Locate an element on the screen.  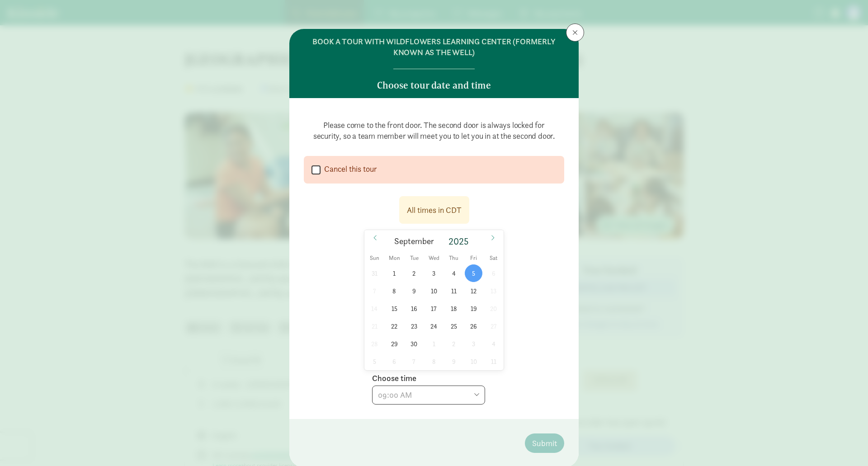
span: September 2, 2025 is located at coordinates (414, 273).